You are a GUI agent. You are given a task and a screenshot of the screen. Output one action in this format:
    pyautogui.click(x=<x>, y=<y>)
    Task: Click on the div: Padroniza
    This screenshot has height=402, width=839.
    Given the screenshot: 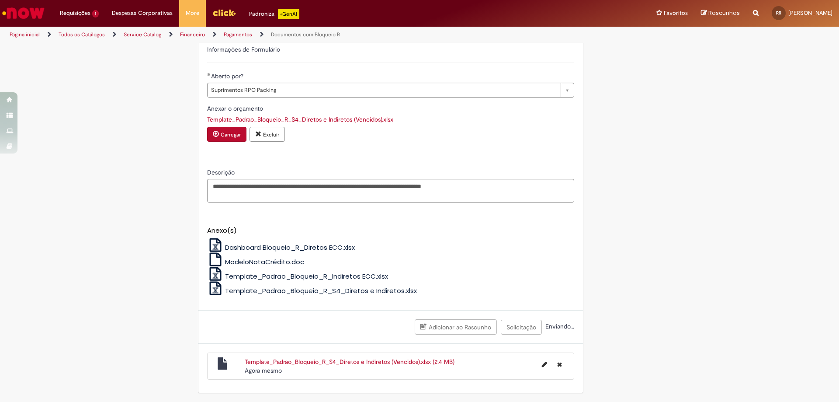 What is the action you would take?
    pyautogui.click(x=274, y=14)
    